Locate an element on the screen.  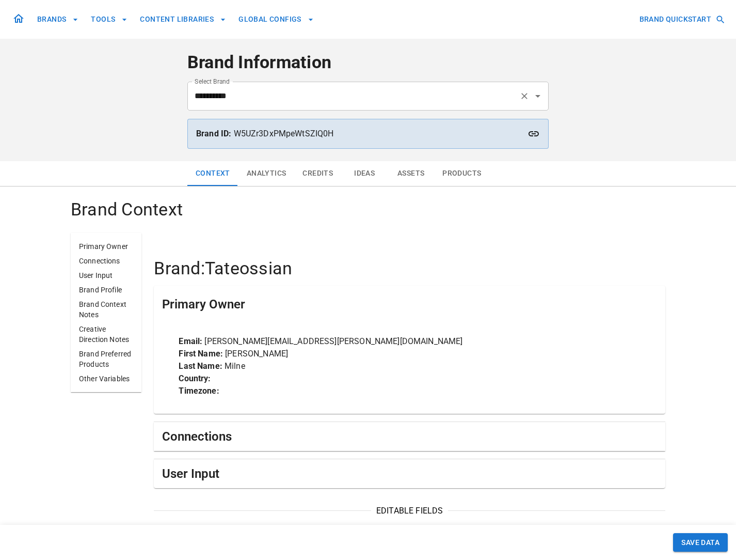
strong: Country: is located at coordinates (195, 378).